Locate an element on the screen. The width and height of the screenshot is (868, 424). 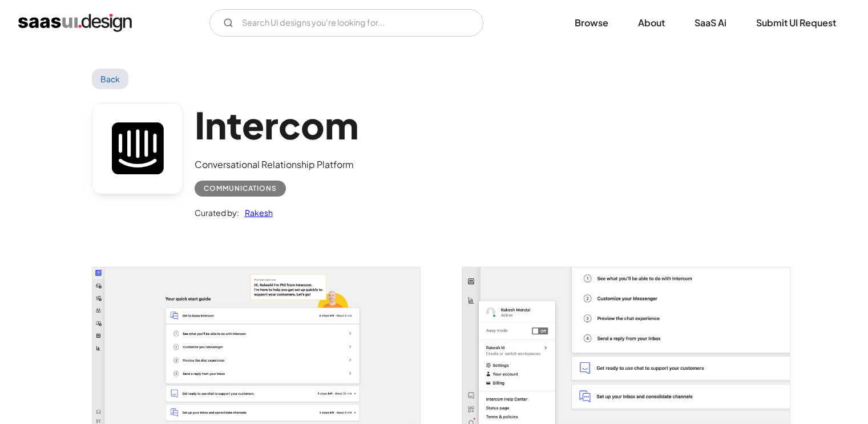
h1: Intercom is located at coordinates (276, 125).